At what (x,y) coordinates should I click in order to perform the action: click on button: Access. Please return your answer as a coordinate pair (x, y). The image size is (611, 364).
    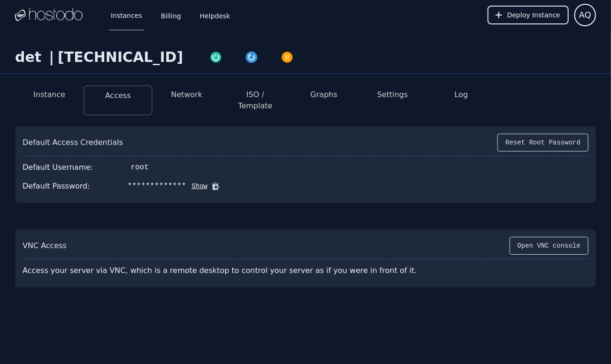
    Looking at the image, I should click on (118, 96).